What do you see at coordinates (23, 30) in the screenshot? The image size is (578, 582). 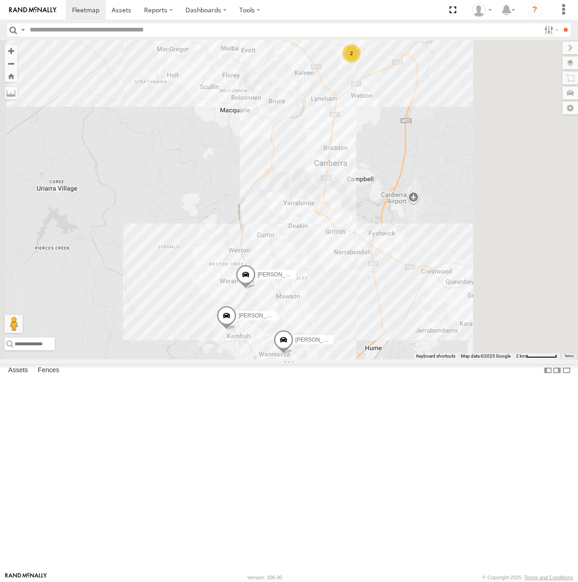 I see `label: Search Query` at bounding box center [23, 30].